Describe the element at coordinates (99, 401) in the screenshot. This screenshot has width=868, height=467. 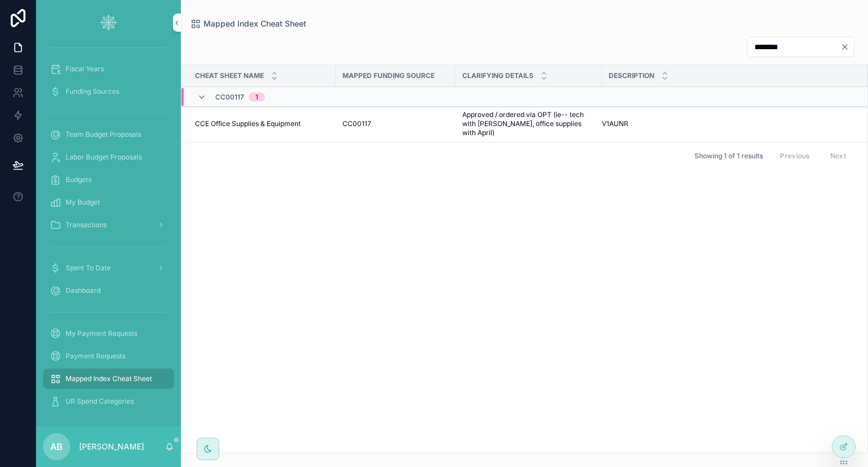
I see `span: UR Spend Categories` at that location.